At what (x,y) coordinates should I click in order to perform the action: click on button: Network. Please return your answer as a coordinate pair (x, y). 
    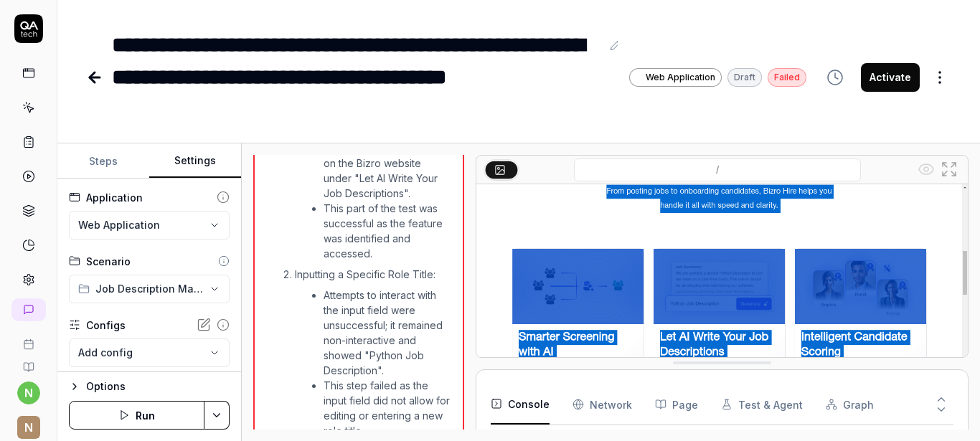
    Looking at the image, I should click on (602, 404).